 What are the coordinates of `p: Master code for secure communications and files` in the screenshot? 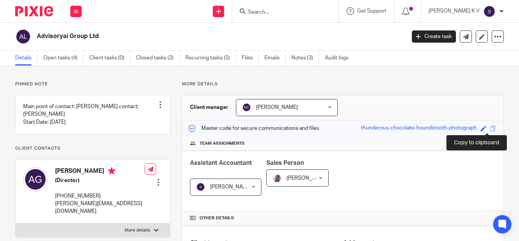 It's located at (254, 128).